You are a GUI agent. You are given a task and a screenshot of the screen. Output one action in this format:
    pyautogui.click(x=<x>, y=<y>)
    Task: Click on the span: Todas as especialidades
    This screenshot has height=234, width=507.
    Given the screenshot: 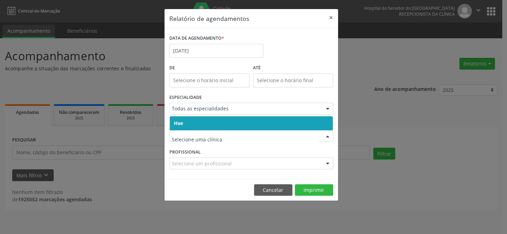 What is the action you would take?
    pyautogui.click(x=245, y=109)
    